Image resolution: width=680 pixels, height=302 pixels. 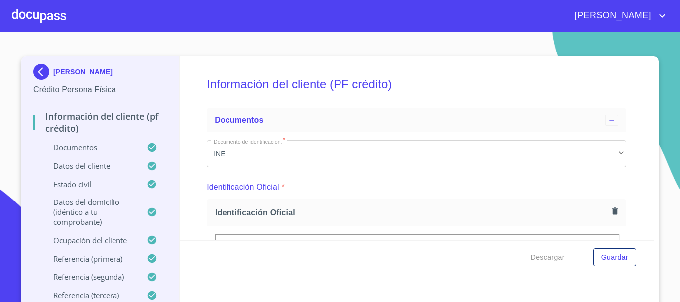 What do you see at coordinates (615, 257) in the screenshot?
I see `button: Guardar` at bounding box center [615, 257].